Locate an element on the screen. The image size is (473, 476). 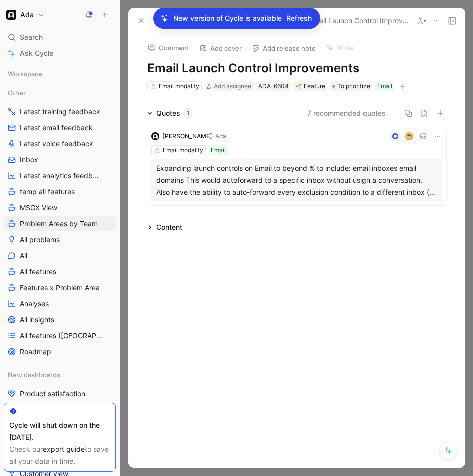
button: Write is located at coordinates (339, 48).